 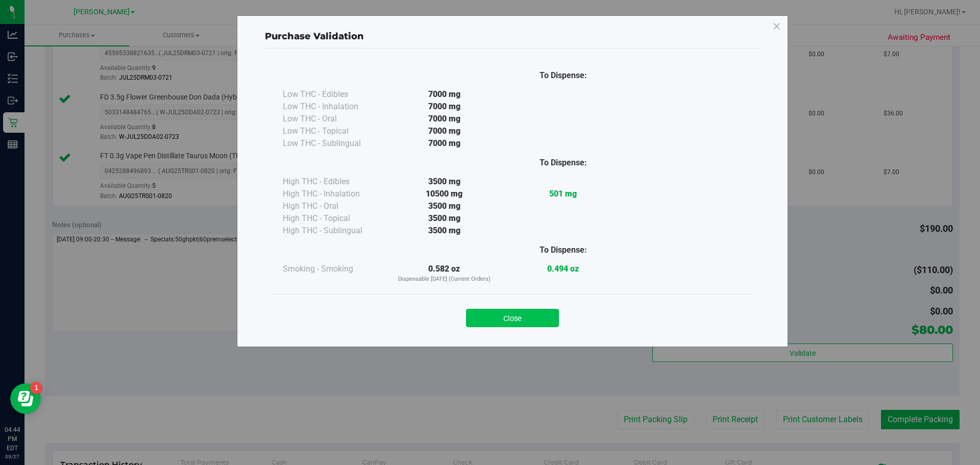 What do you see at coordinates (334, 94) in the screenshot?
I see `div: Low THC - Edibles` at bounding box center [334, 94].